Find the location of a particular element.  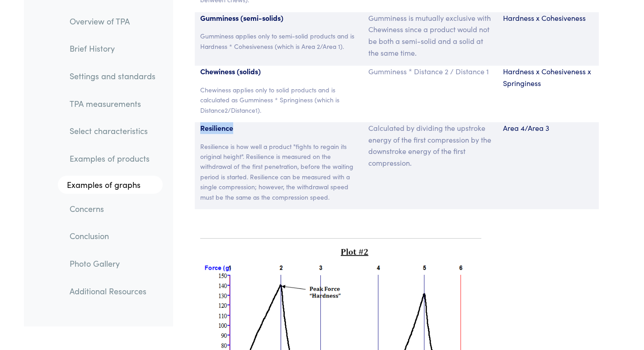

p: Resilience is located at coordinates (279, 128).